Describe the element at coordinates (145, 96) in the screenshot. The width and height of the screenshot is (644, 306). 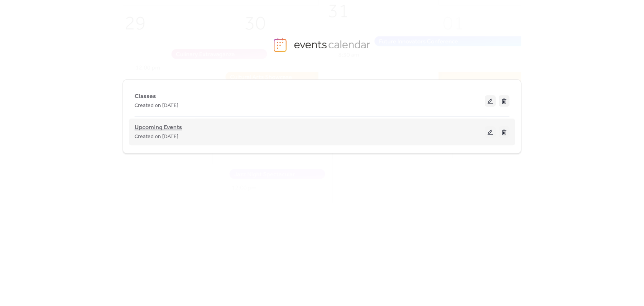
I see `a: Classes` at that location.